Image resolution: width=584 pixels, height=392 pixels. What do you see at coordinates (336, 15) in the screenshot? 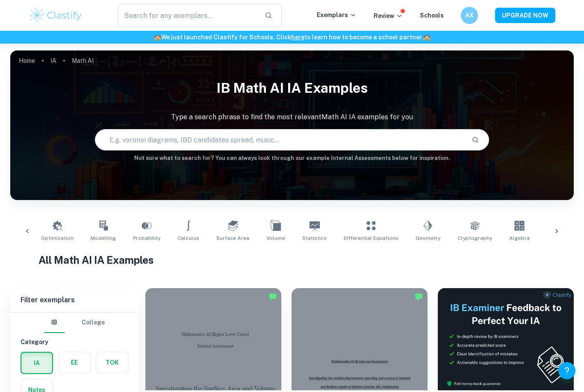
I see `p: Exemplars` at bounding box center [336, 15].